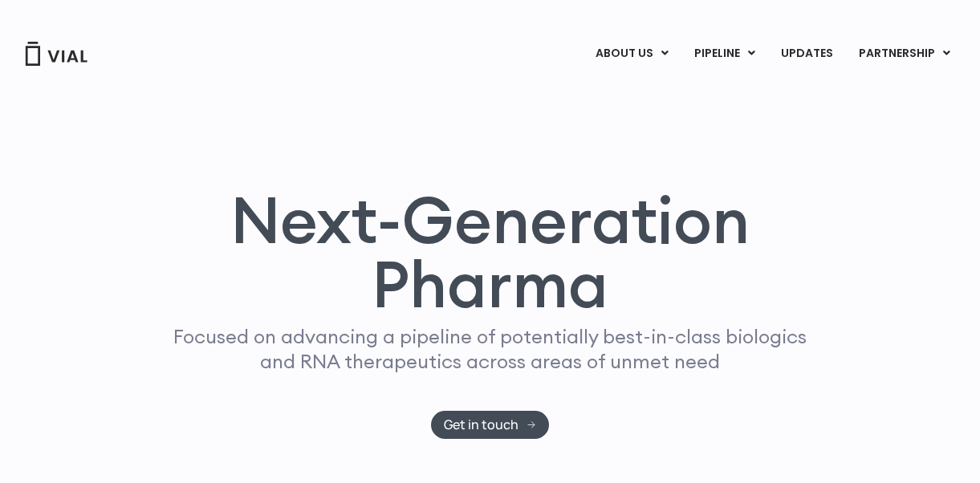 This screenshot has height=483, width=980. Describe the element at coordinates (490, 349) in the screenshot. I see `p: Focused on advancing a pipeline of potentially best-in-class biologics and RNA therapeutics acros...` at that location.